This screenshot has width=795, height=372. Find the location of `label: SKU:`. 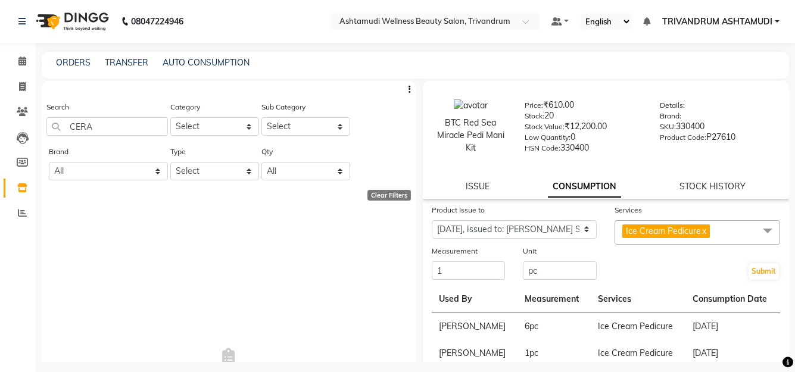

label: SKU: is located at coordinates (668, 127).